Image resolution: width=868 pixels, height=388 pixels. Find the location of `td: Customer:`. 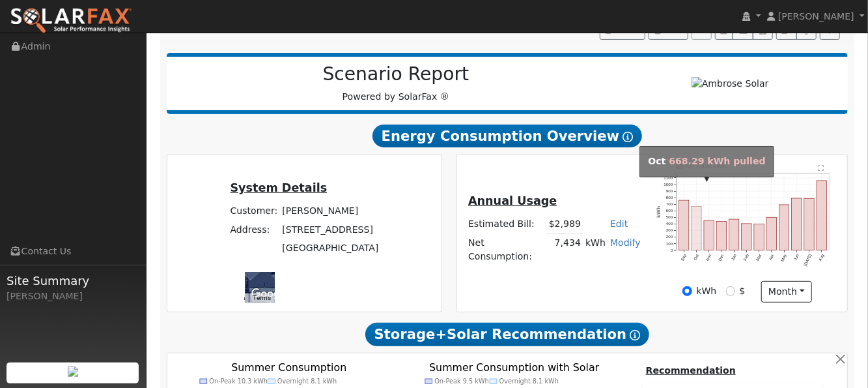

td: Customer: is located at coordinates (254, 211).